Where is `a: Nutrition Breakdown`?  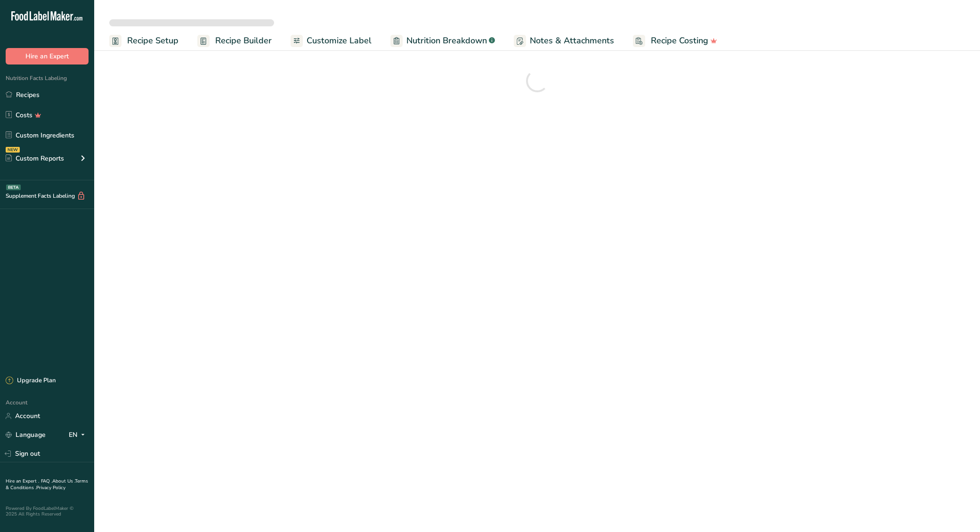
a: Nutrition Breakdown is located at coordinates (442, 40).